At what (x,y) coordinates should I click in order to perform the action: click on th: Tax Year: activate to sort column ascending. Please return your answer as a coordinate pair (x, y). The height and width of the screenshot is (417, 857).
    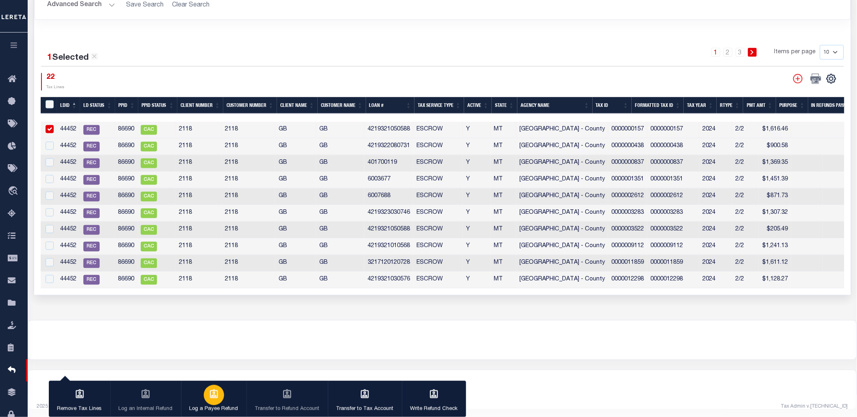
    Looking at the image, I should click on (700, 105).